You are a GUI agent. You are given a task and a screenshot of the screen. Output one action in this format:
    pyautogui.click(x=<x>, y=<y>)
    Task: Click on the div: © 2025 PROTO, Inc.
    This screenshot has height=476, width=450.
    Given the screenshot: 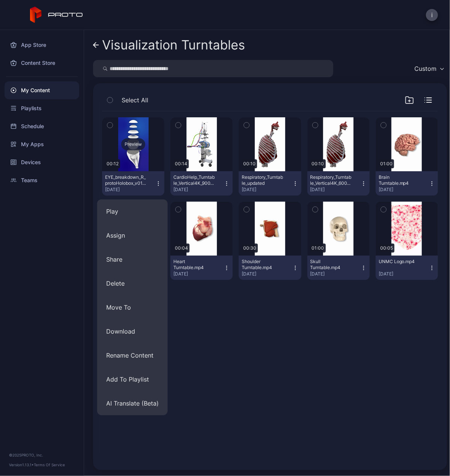 What is the action you would take?
    pyautogui.click(x=41, y=455)
    